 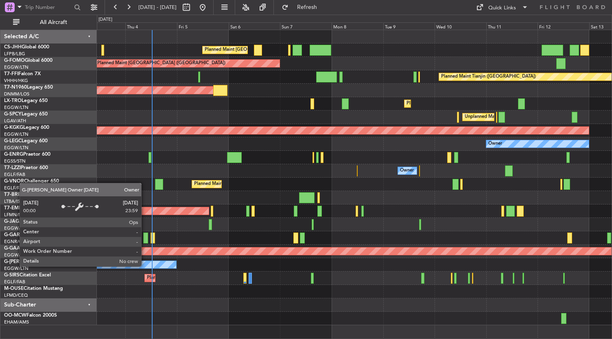 What do you see at coordinates (254, 26) in the screenshot?
I see `div: Sat 6` at bounding box center [254, 26].